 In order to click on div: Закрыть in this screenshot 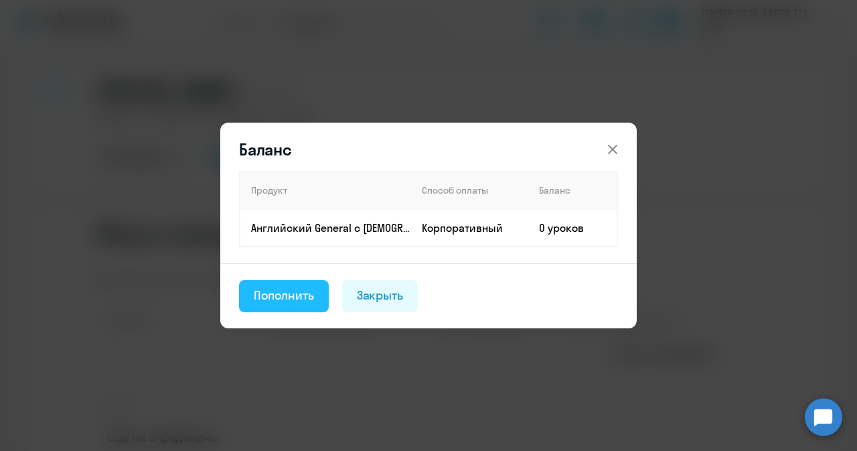, I will do `click(380, 295)`.